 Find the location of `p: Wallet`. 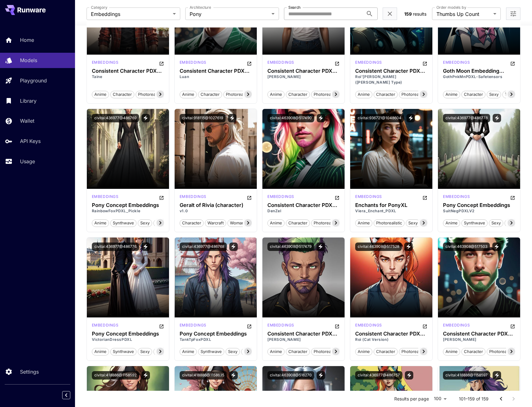

p: Wallet is located at coordinates (27, 121).